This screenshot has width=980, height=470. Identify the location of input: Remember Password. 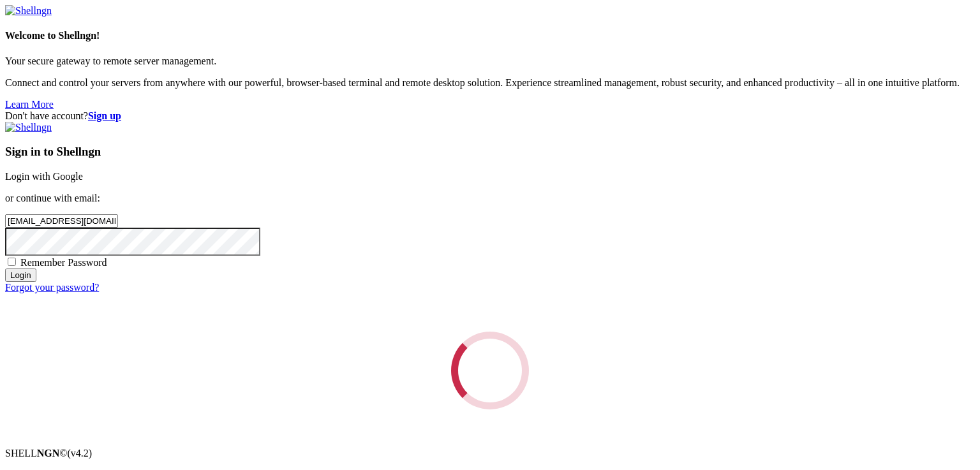
(12, 261).